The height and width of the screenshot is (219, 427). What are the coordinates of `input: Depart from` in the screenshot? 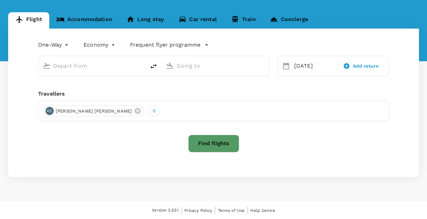 It's located at (92, 65).